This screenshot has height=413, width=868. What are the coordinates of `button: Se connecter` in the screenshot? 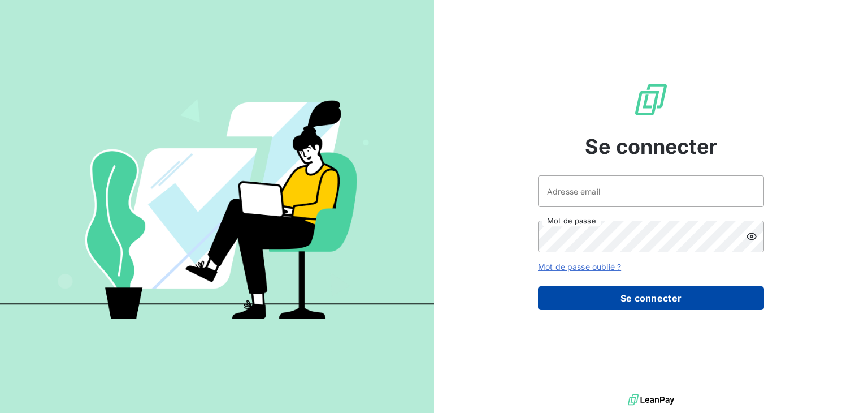 It's located at (651, 298).